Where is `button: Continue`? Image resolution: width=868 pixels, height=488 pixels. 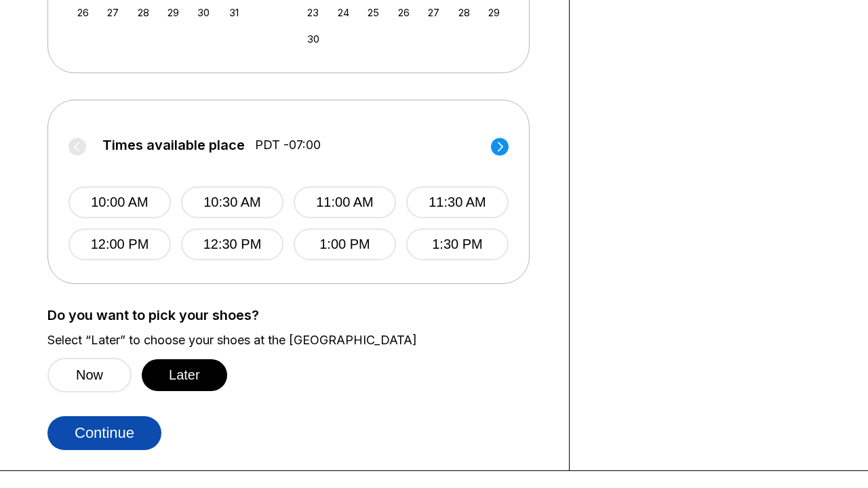 button: Continue is located at coordinates (105, 433).